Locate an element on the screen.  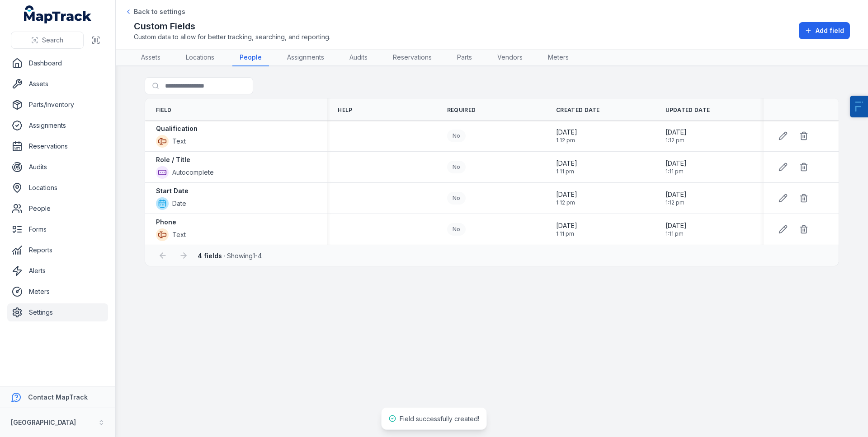
span: Back to settings is located at coordinates (159, 12).